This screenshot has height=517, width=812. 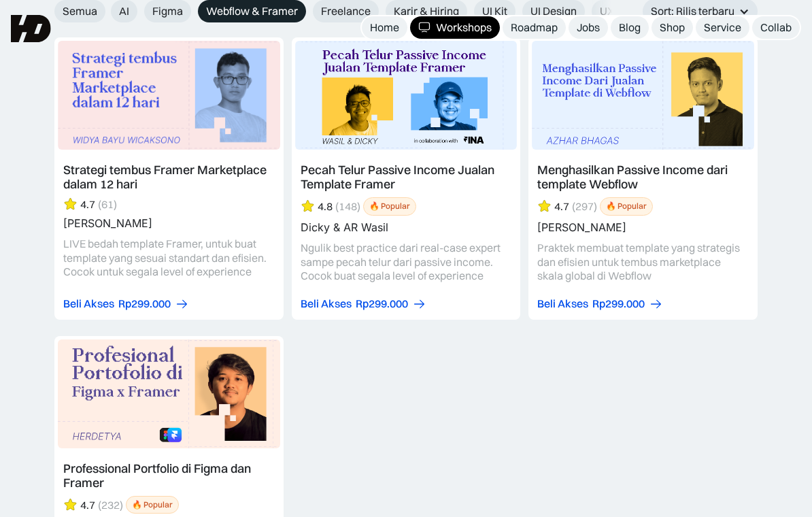 What do you see at coordinates (534, 28) in the screenshot?
I see `div: Roadmap` at bounding box center [534, 28].